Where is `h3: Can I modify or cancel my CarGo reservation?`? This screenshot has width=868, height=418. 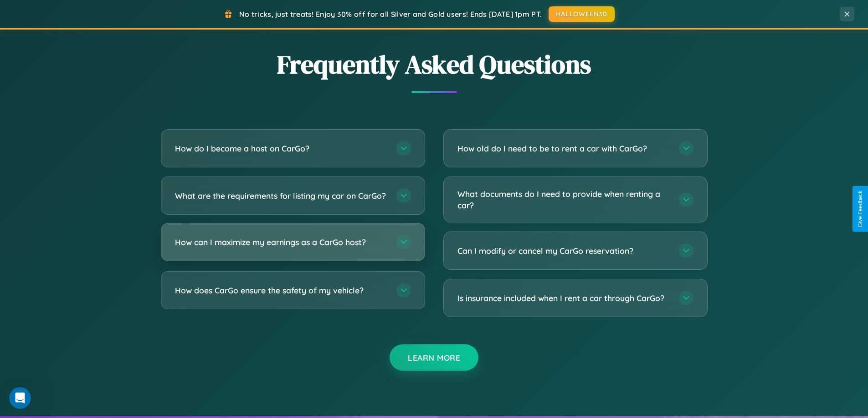
h3: Can I modify or cancel my CarGo reservation? is located at coordinates (564, 251).